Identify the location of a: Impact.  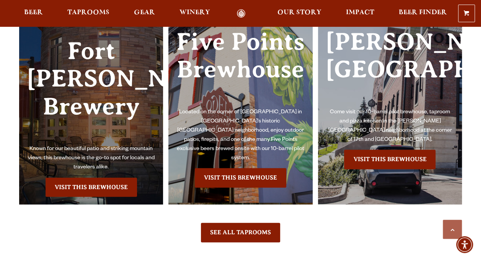
(360, 13).